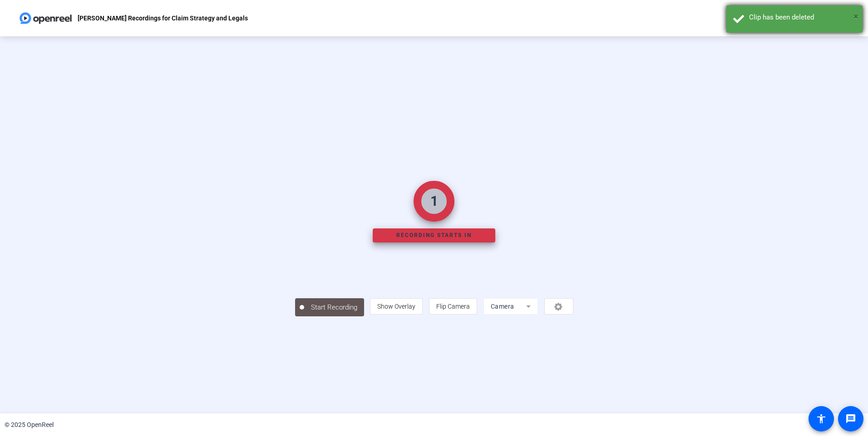  Describe the element at coordinates (434, 236) in the screenshot. I see `div: Recording starts in` at that location.